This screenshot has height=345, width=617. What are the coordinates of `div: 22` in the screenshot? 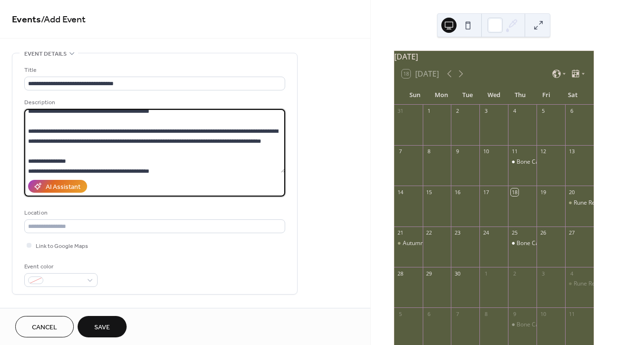 It's located at (429, 233).